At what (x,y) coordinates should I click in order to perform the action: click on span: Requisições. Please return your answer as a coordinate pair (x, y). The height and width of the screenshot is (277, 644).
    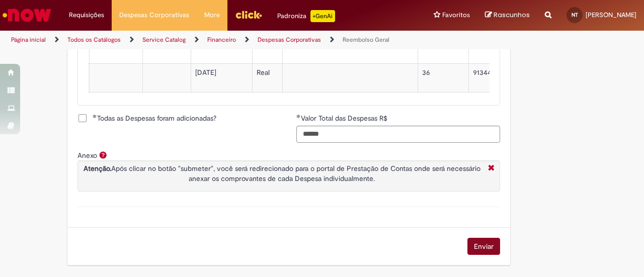
    Looking at the image, I should click on (87, 15).